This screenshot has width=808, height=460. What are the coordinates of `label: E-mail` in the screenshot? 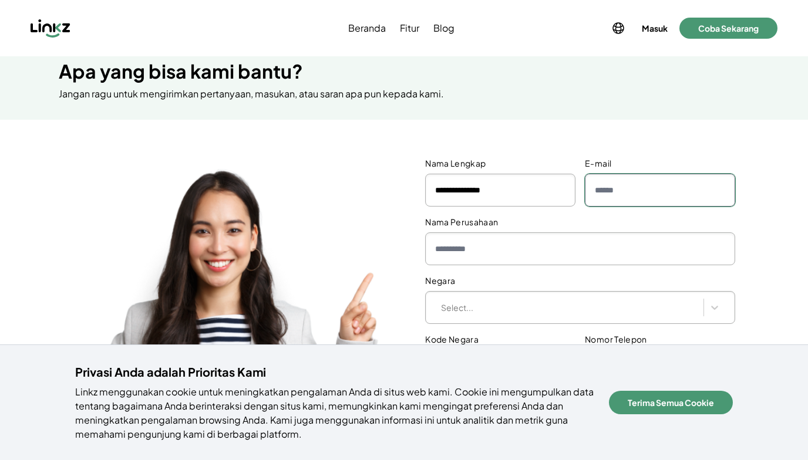 It's located at (660, 163).